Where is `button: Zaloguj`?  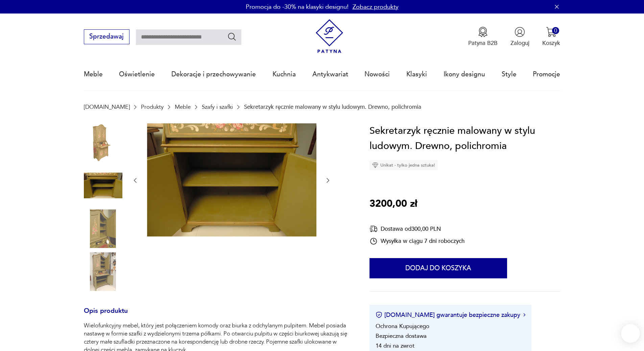 button: Zaloguj is located at coordinates (520, 37).